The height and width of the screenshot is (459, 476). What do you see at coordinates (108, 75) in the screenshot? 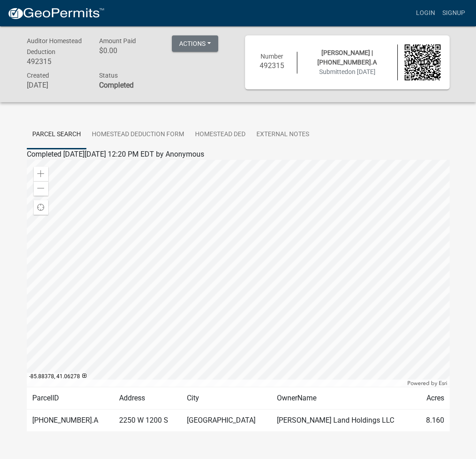
I see `span: Status` at bounding box center [108, 75].